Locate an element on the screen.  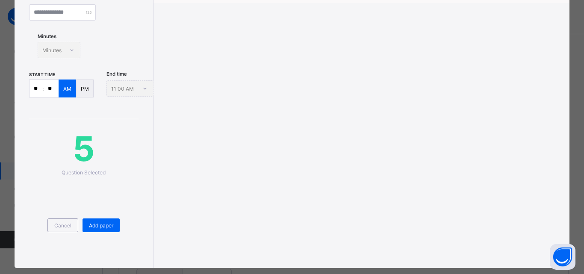
span: Cancel is located at coordinates (63, 225).